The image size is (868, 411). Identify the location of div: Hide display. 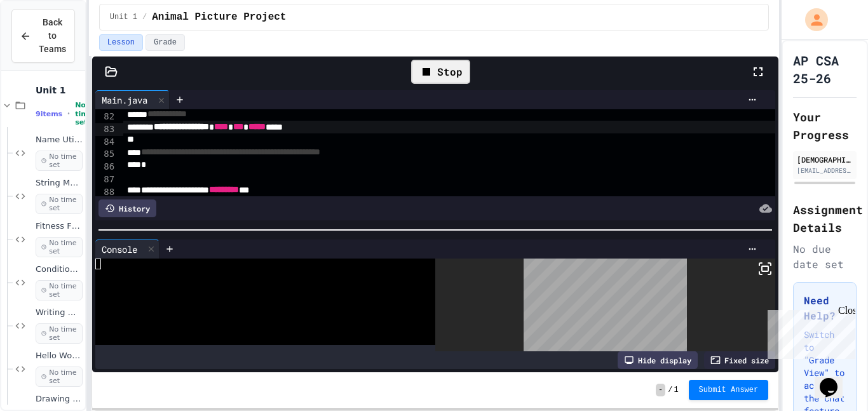
(658, 360).